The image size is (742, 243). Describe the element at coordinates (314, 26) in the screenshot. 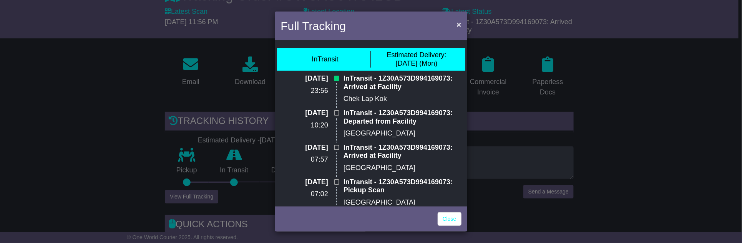

I see `h4: Full Tracking` at that location.